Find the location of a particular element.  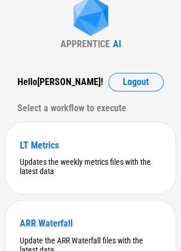

div: LT Metrics is located at coordinates (90, 145).